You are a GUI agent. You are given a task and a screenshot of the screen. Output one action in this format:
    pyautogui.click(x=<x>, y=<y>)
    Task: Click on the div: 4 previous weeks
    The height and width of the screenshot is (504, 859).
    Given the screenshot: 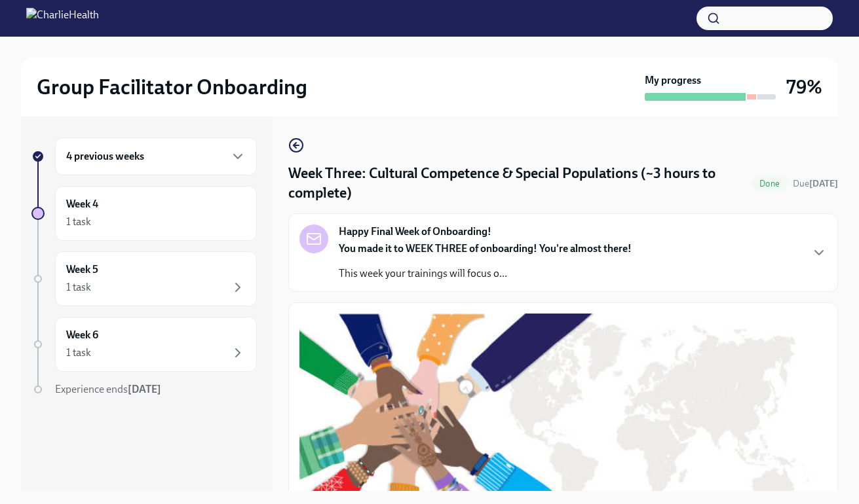 What is the action you would take?
    pyautogui.click(x=156, y=156)
    